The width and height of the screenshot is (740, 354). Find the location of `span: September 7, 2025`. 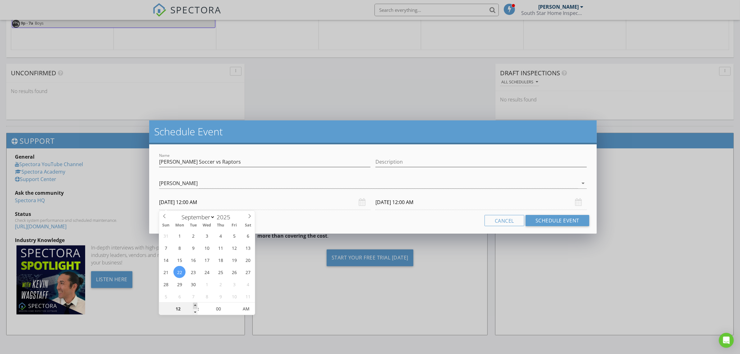

span: September 7, 2025 is located at coordinates (166, 248).